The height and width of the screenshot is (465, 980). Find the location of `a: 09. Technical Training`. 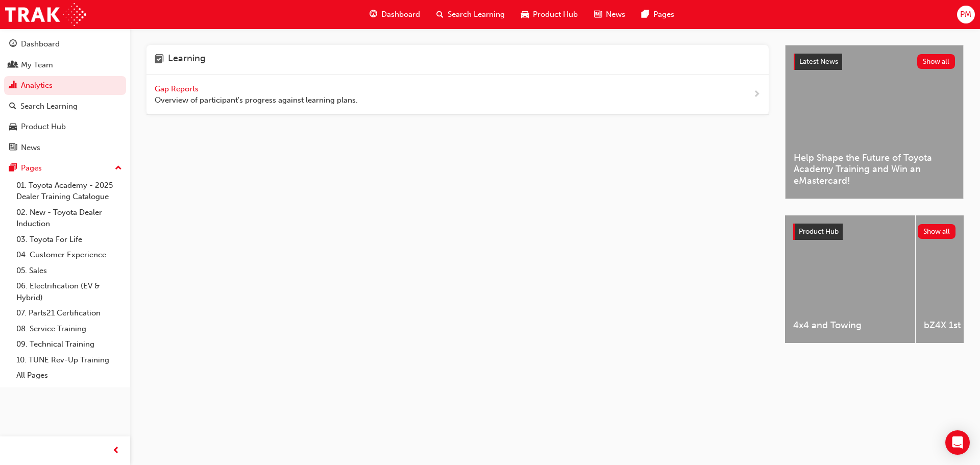

a: 09. Technical Training is located at coordinates (69, 344).